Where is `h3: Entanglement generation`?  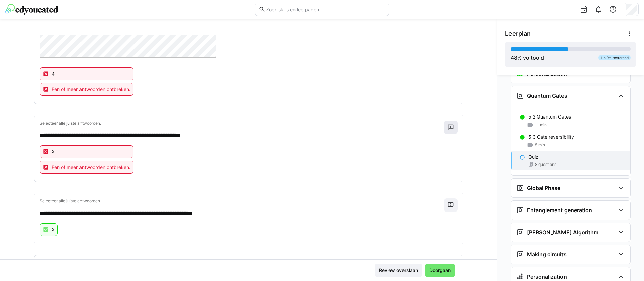 h3: Entanglement generation is located at coordinates (560, 210).